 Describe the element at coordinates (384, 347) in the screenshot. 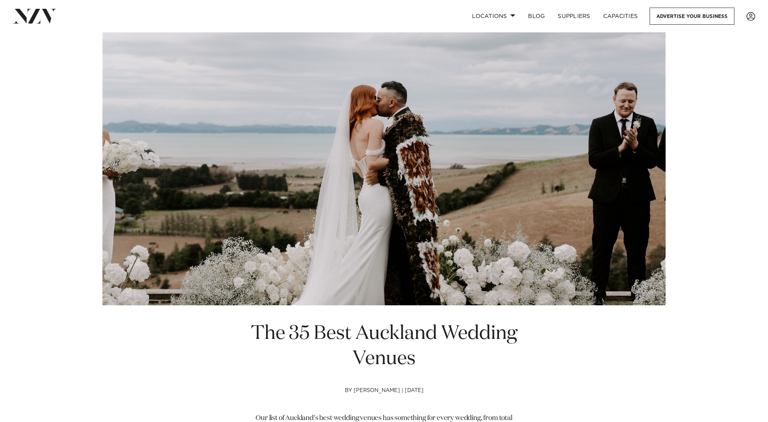

I see `h1: The 35 Best Auckland Wedding Venues` at that location.